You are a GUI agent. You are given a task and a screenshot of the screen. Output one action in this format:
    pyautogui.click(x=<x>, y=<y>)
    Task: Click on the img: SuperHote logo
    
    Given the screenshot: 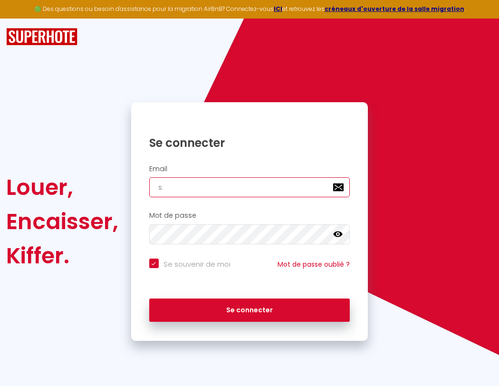 What is the action you would take?
    pyautogui.click(x=42, y=37)
    